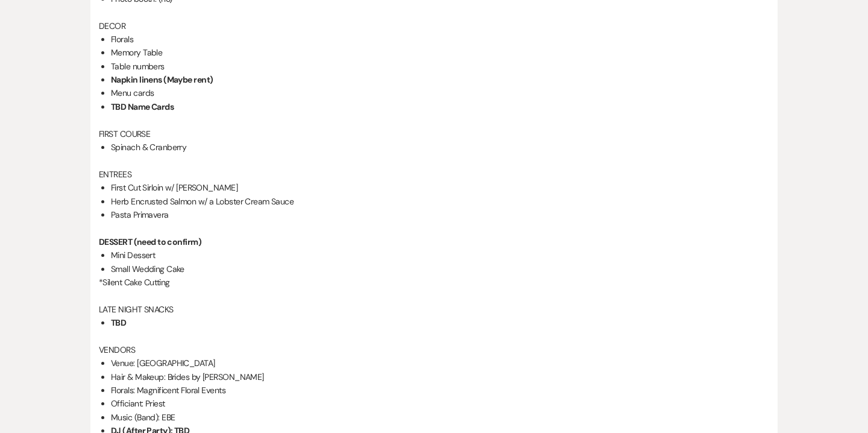  Describe the element at coordinates (118, 323) in the screenshot. I see `strong: TBD` at that location.